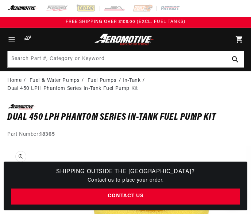  What do you see at coordinates (125, 22) in the screenshot?
I see `span: FREE SHIPPING OVER $109.00 (EXCL. FUEL TANKS)` at bounding box center [125, 22].